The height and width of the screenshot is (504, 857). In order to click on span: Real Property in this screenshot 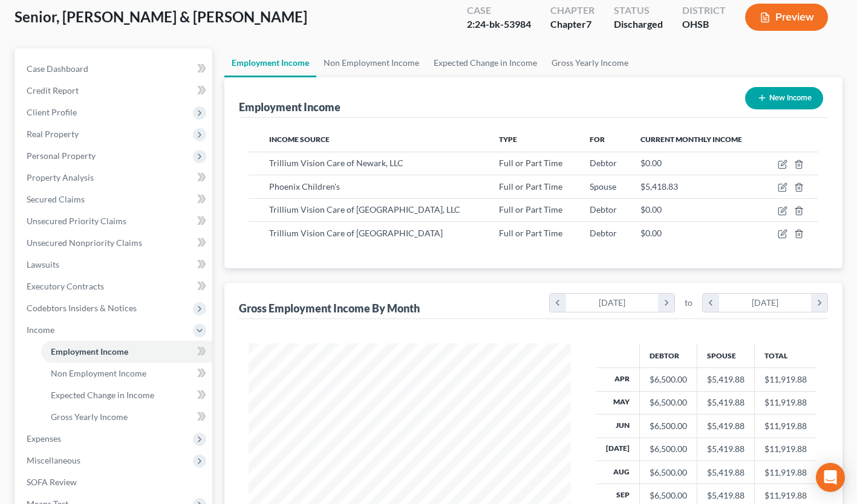, I will do `click(52, 133)`.